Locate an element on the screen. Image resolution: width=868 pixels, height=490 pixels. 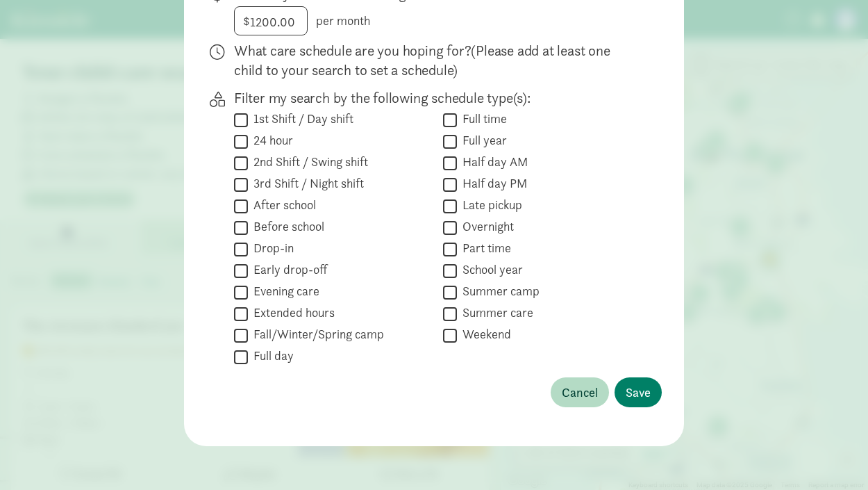
label: Evening care is located at coordinates (283, 291).